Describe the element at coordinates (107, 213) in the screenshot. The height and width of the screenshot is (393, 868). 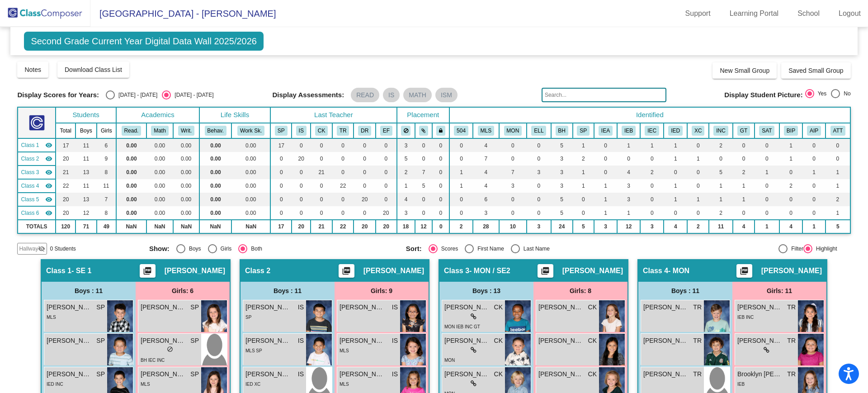
I see `td: 8` at that location.